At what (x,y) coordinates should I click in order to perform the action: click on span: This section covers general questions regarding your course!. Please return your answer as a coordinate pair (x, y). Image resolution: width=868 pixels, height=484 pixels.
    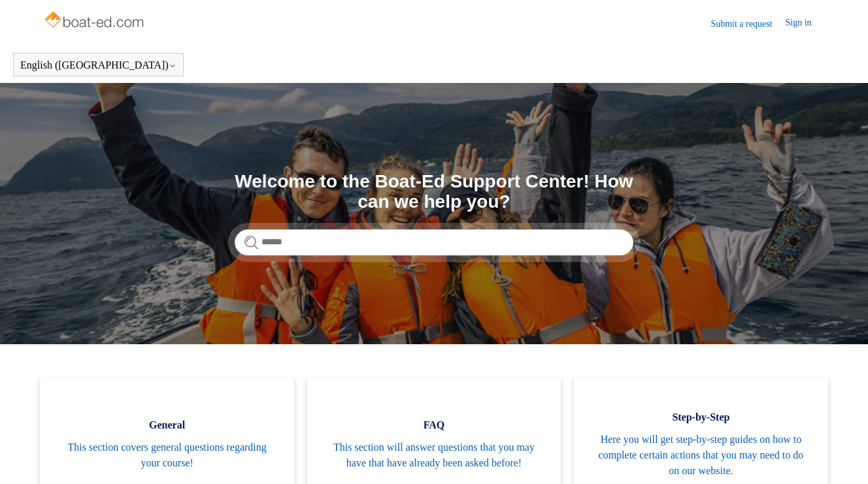
    Looking at the image, I should click on (166, 455).